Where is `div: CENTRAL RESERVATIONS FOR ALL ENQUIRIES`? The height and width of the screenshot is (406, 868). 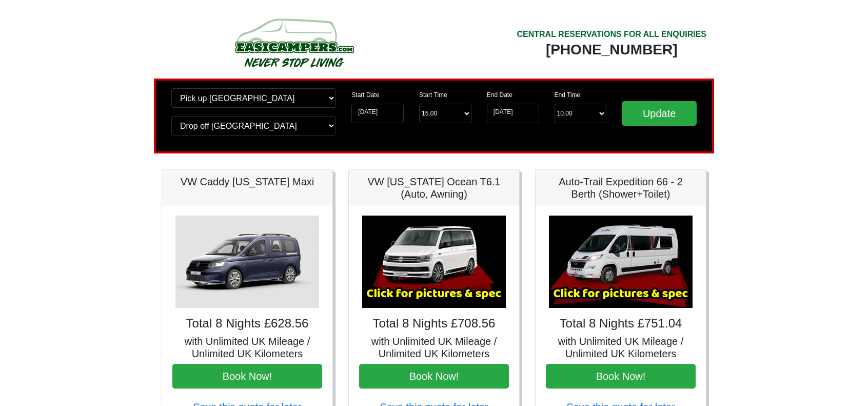
div: CENTRAL RESERVATIONS FOR ALL ENQUIRIES is located at coordinates (611, 35).